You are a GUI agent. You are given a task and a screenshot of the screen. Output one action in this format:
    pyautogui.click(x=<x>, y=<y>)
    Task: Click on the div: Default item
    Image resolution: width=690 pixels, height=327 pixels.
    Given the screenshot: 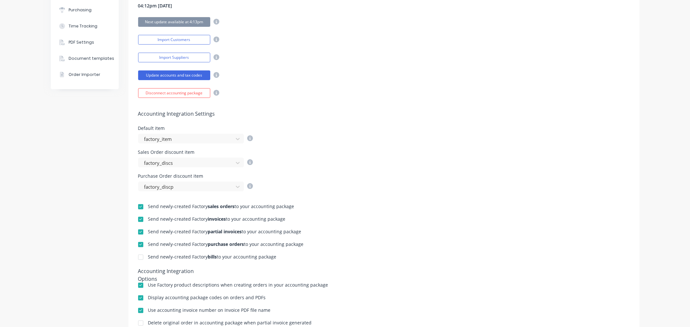 What is the action you would take?
    pyautogui.click(x=195, y=128)
    